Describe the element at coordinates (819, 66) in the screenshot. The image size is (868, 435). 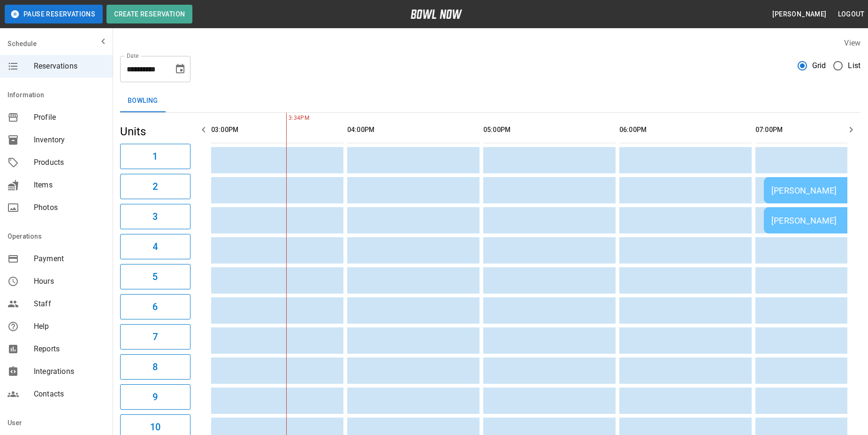
I see `span: Grid` at that location.